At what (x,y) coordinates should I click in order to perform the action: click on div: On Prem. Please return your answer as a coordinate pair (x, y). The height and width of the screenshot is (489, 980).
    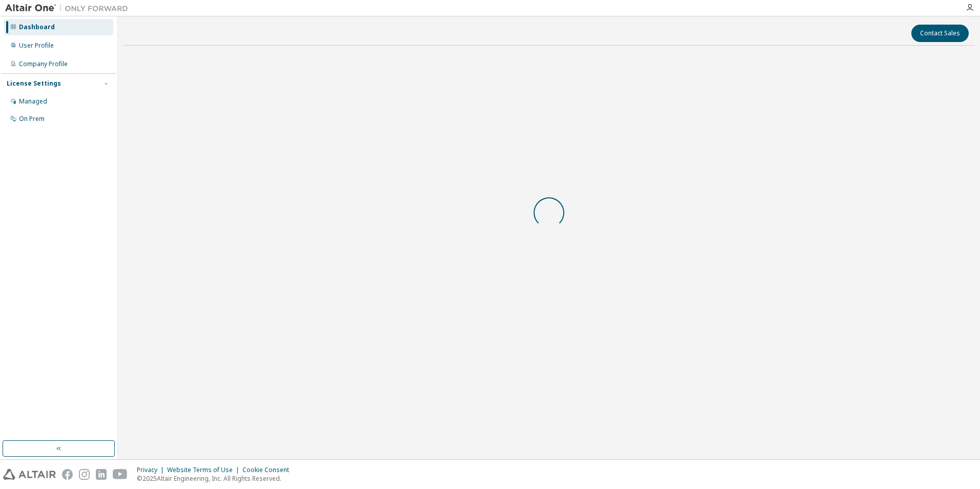
    Looking at the image, I should click on (32, 119).